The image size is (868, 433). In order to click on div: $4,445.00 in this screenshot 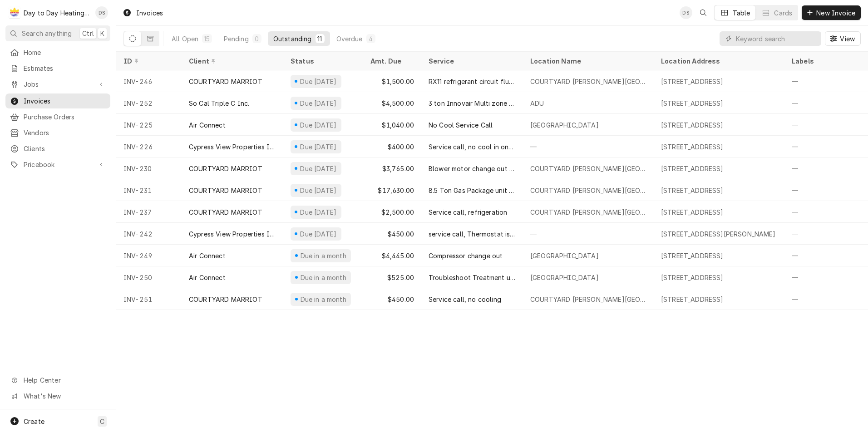, I will do `click(392, 256)`.